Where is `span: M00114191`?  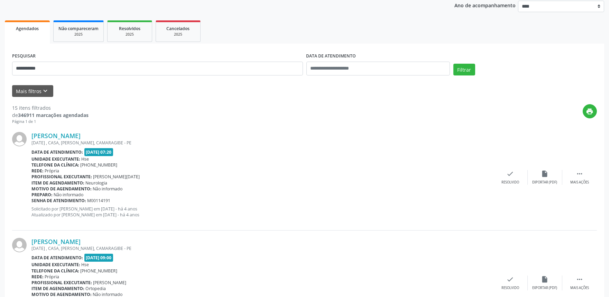 span: M00114191 is located at coordinates (99, 200).